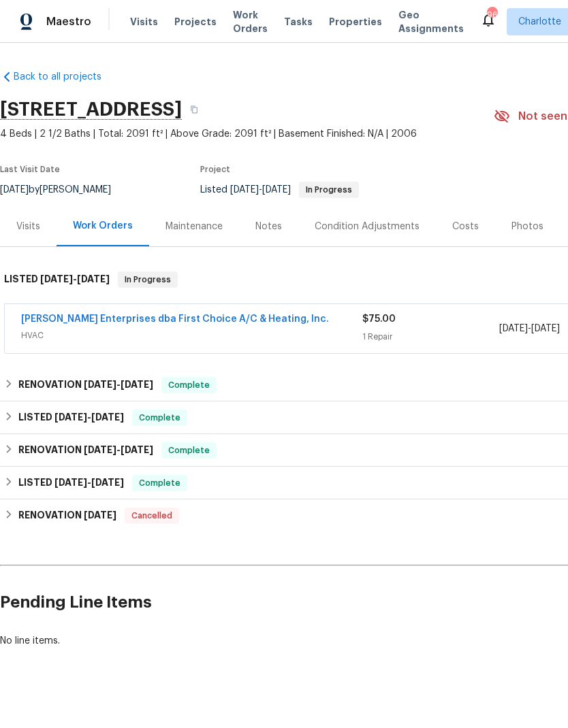  Describe the element at coordinates (378, 320) in the screenshot. I see `span: $75.00` at that location.